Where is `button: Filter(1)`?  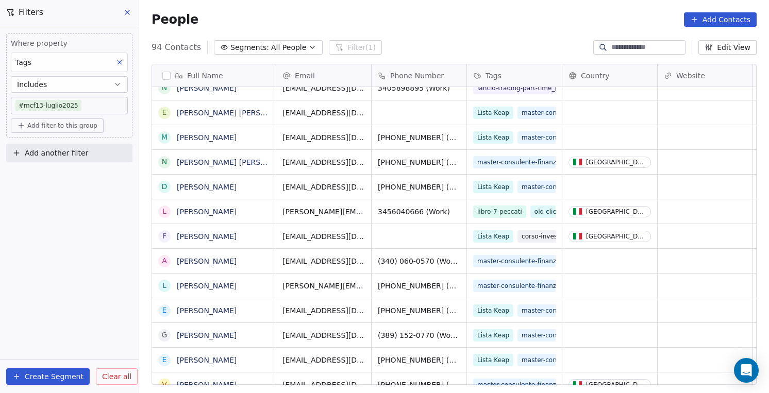 button: Filter(1) is located at coordinates (355, 47).